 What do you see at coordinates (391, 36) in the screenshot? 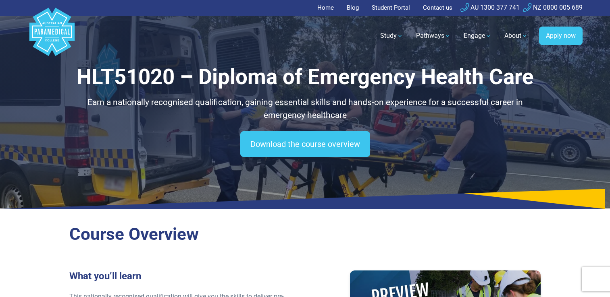
I see `a: Study` at bounding box center [391, 36].